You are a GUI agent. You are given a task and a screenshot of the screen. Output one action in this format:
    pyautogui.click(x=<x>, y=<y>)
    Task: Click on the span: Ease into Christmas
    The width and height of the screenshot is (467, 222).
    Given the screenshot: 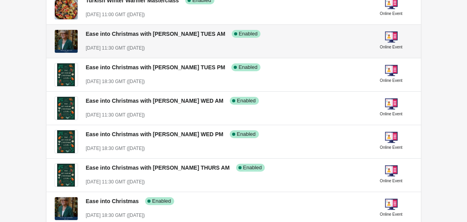 What is the action you would take?
    pyautogui.click(x=112, y=201)
    